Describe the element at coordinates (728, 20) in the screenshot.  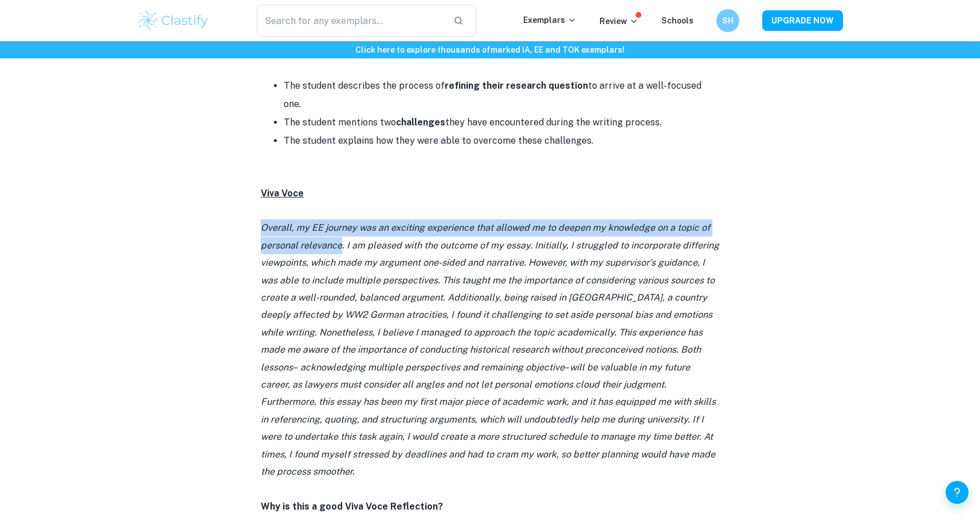
I see `h6: SH` at that location.